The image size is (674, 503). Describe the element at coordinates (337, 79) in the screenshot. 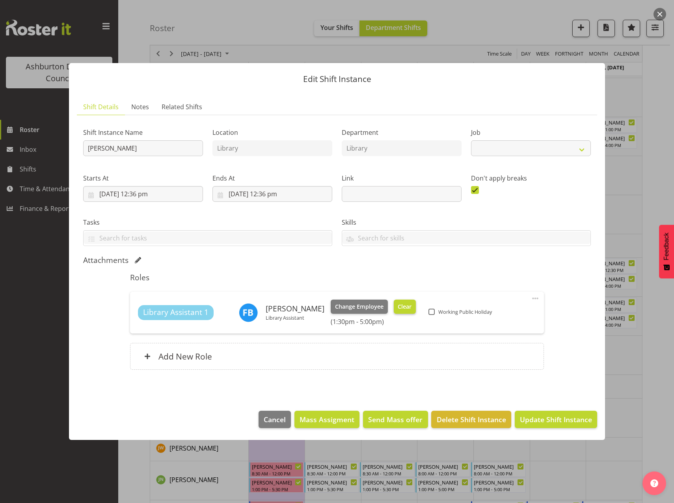

I see `p: Edit Shift Instance` at that location.